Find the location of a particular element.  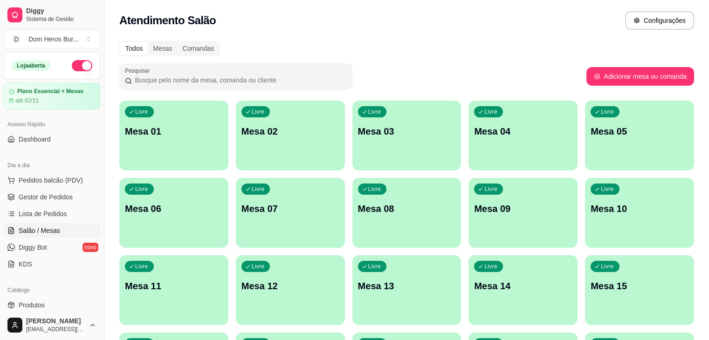

button: LivreMesa 03 is located at coordinates (407, 136).